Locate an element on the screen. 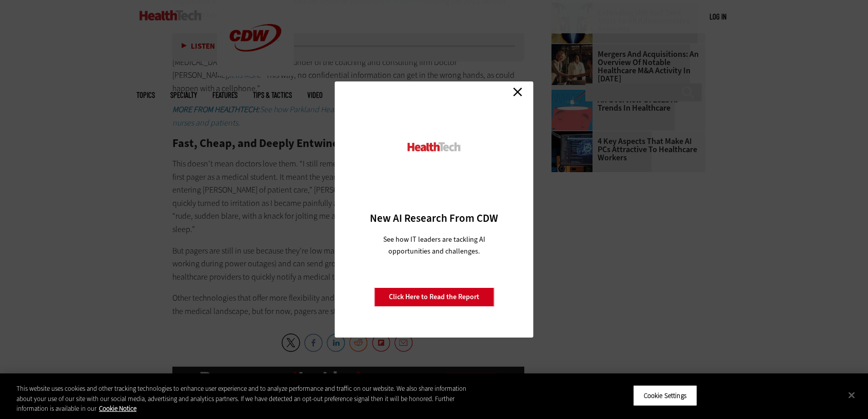 The width and height of the screenshot is (868, 419). a: Close is located at coordinates (518, 92).